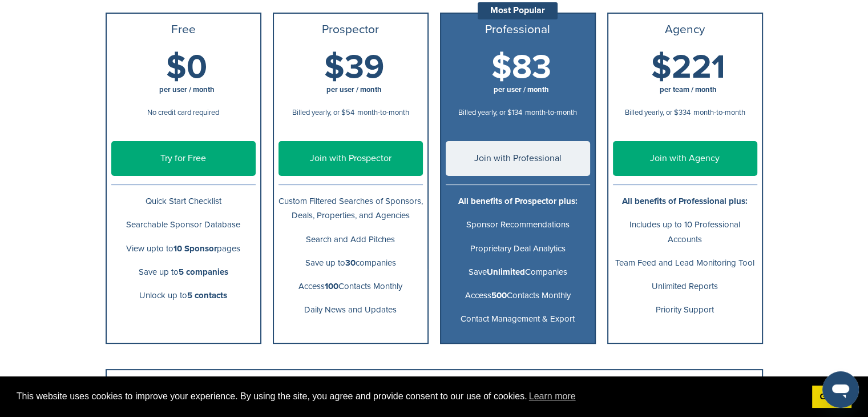  I want to click on h3: Agency, so click(685, 29).